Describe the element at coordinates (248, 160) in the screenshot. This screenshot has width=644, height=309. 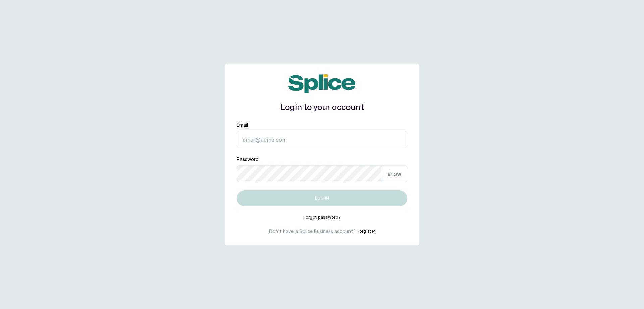
I see `label: Password` at that location.